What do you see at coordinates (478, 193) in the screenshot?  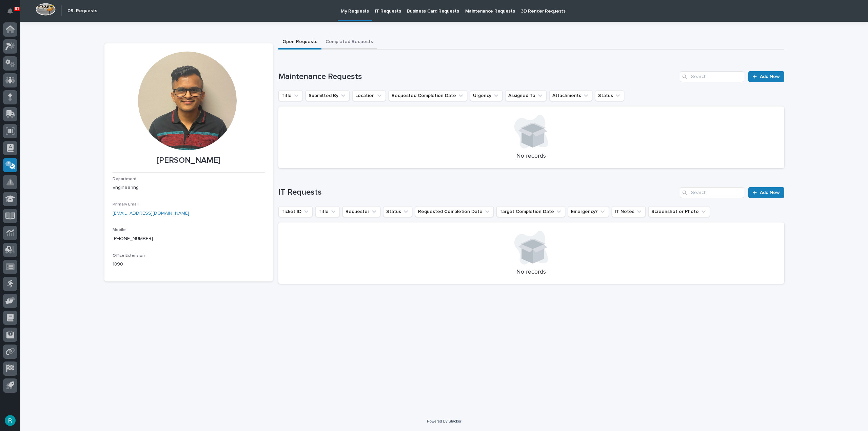 I see `h1: IT Requests` at bounding box center [478, 193].